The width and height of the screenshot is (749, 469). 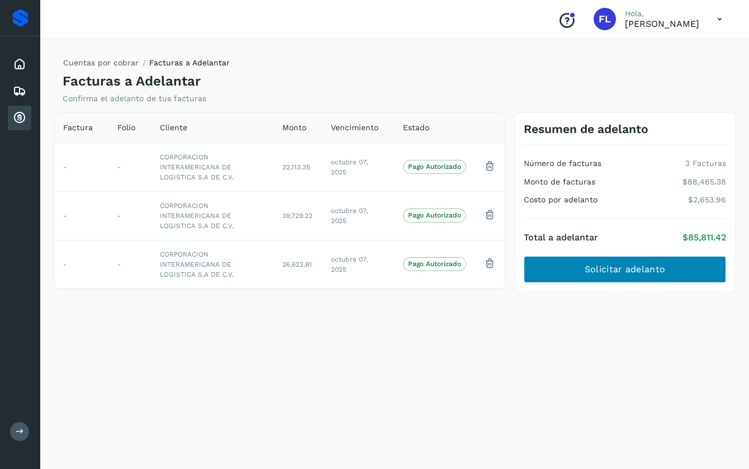 What do you see at coordinates (190, 63) in the screenshot?
I see `span: Facturas a Adelantar` at bounding box center [190, 63].